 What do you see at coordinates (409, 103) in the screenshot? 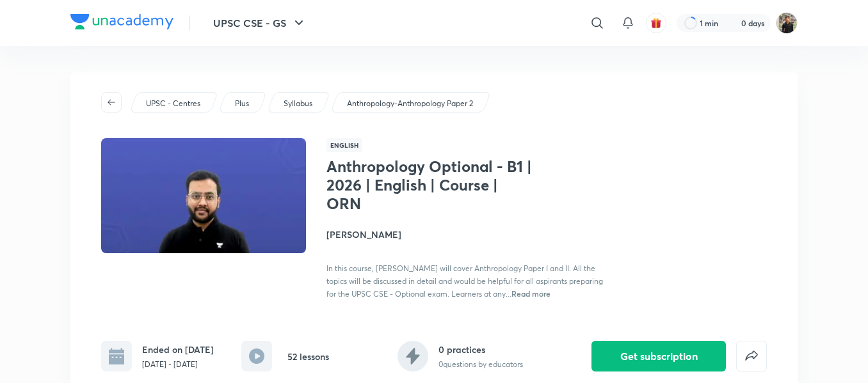
I see `p: Anthropology-Anthropology Paper 2` at bounding box center [409, 103].